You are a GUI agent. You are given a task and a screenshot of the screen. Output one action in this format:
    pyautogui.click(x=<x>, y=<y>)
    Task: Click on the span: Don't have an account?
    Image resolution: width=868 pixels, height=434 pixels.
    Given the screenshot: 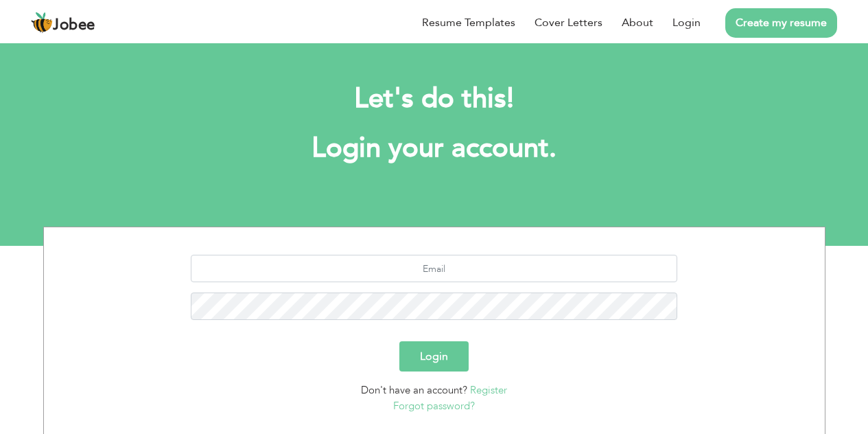 What is the action you would take?
    pyautogui.click(x=414, y=390)
    